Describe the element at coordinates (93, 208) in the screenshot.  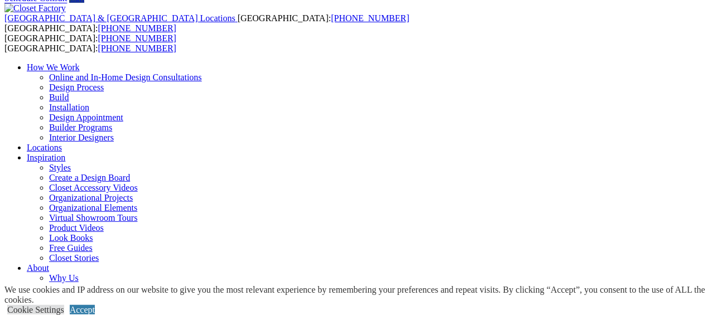
I see `a: Organizational Elements` at that location.